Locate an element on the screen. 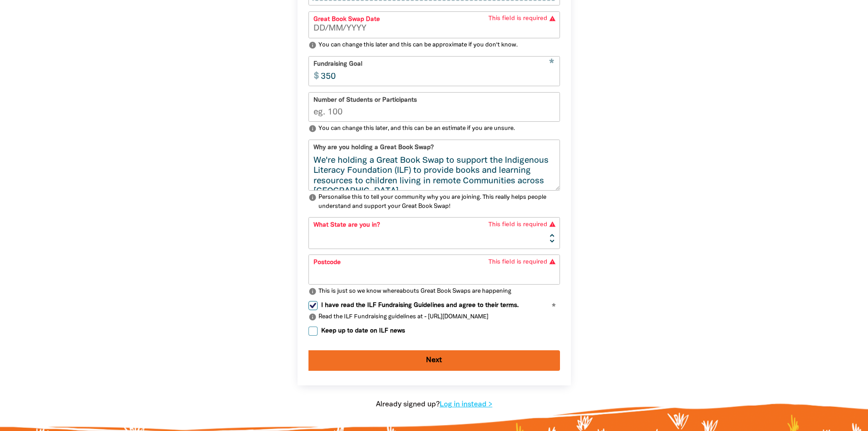 The width and height of the screenshot is (868, 431). i: Required is located at coordinates (553, 307).